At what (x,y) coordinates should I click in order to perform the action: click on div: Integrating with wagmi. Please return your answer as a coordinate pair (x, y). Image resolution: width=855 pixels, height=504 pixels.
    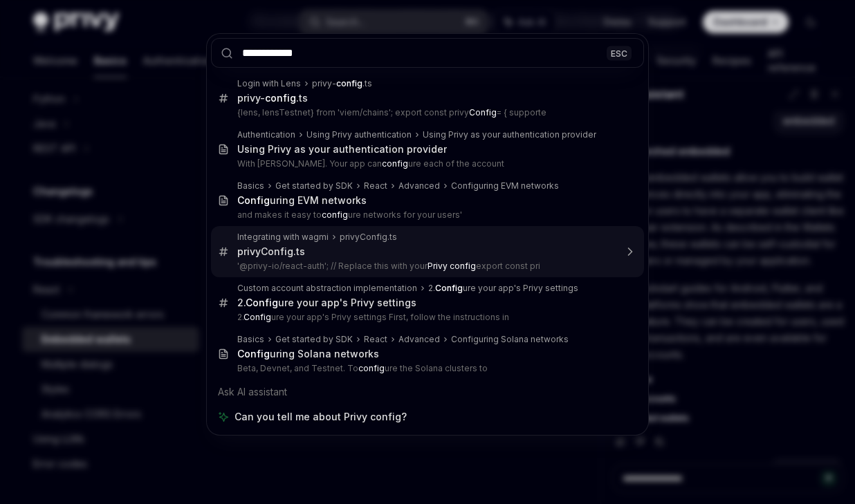
    Looking at the image, I should click on (283, 237).